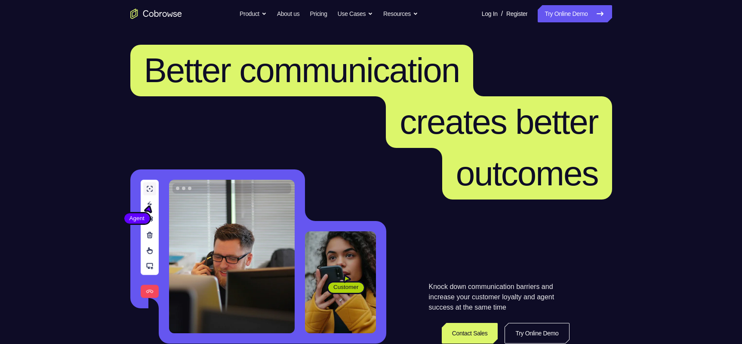 Image resolution: width=742 pixels, height=344 pixels. What do you see at coordinates (232, 256) in the screenshot?
I see `img: A customer support agent talking on the phone` at bounding box center [232, 256].